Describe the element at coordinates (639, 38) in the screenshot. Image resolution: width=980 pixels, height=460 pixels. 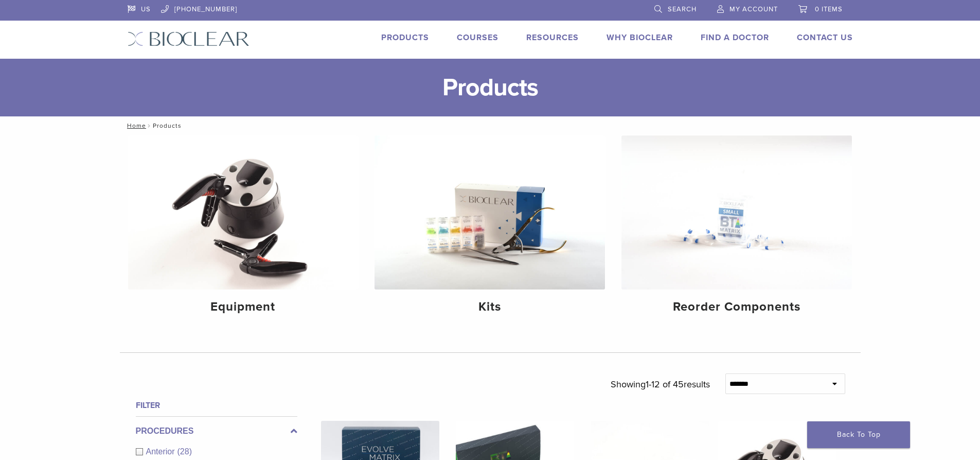
I see `a: Why Bioclear` at that location.